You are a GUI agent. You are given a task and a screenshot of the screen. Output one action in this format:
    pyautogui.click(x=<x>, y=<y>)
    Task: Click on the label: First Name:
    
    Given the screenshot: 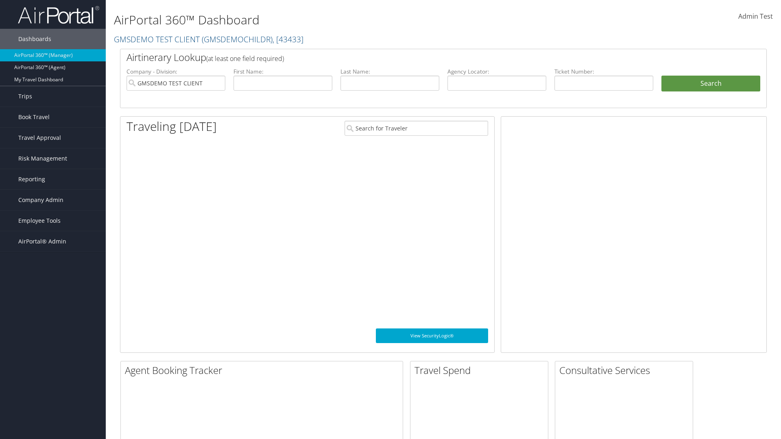 What is the action you would take?
    pyautogui.click(x=283, y=72)
    